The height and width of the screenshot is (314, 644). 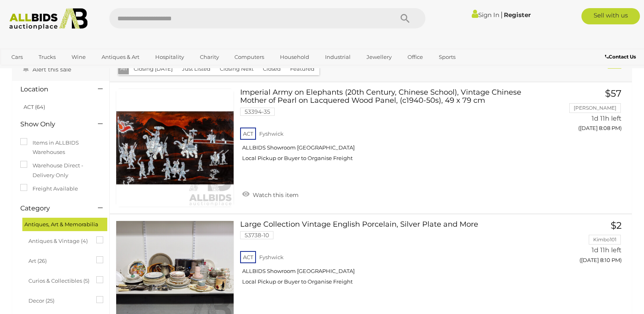 What do you see at coordinates (65, 224) in the screenshot?
I see `div: Antiques, Art & Memorabilia` at bounding box center [65, 224].